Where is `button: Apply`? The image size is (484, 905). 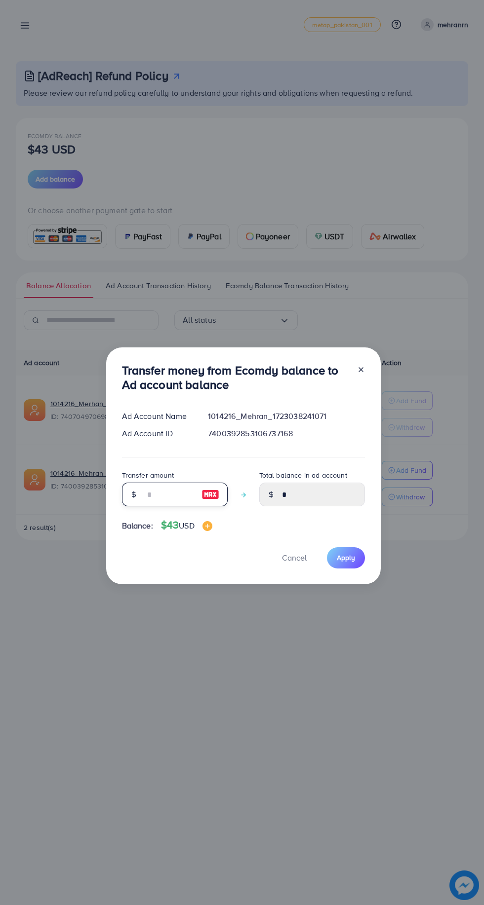
button: Apply is located at coordinates (346, 558).